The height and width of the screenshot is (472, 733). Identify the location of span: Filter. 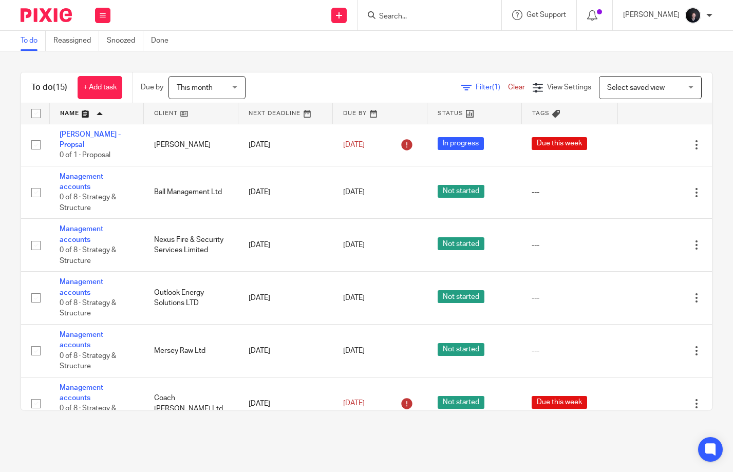
(492, 87).